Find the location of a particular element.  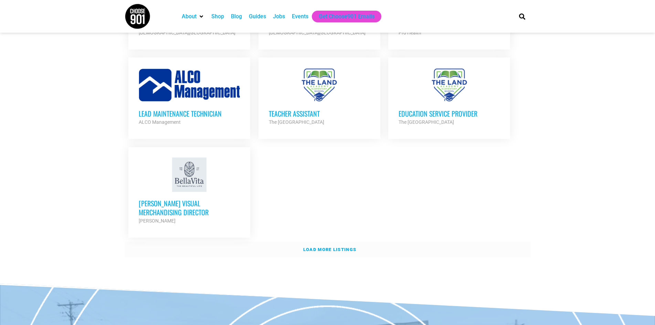

a: Blog is located at coordinates (237, 17).